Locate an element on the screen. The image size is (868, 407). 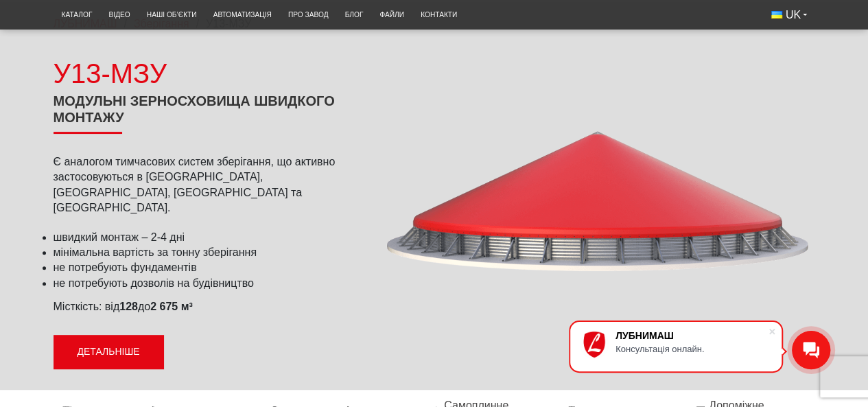
li: не потребують дозволів на будівництво is located at coordinates (206, 283).